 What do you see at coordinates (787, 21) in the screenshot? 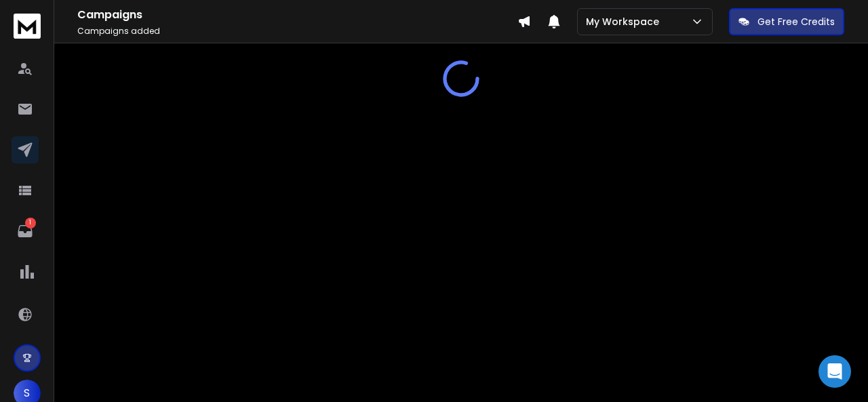
I see `button: Get Free Credits` at bounding box center [787, 21].